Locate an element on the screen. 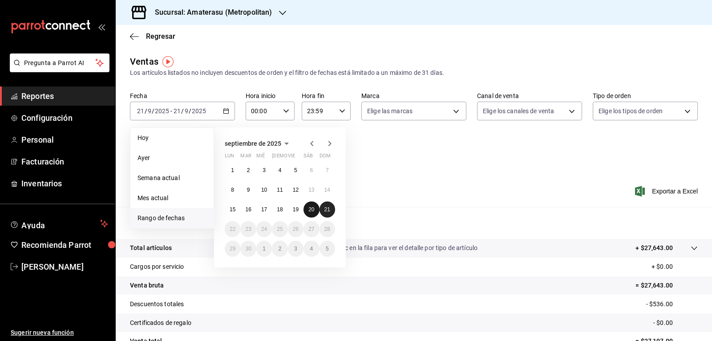 This screenshot has width=712, height=341. abbr: lunes is located at coordinates (229, 157).